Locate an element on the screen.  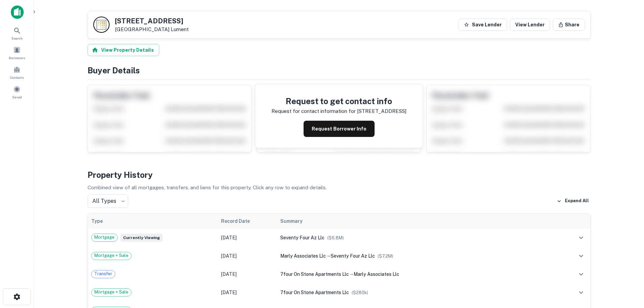
button: Share is located at coordinates (569, 24).